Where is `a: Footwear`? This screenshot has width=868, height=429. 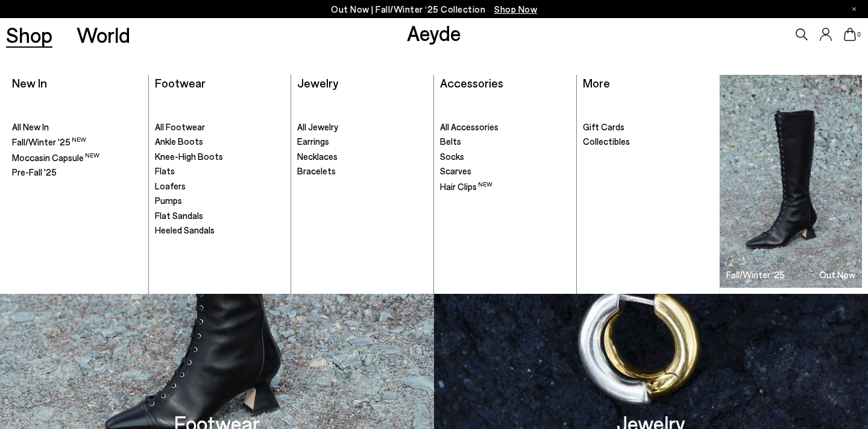 a: Footwear is located at coordinates (181, 83).